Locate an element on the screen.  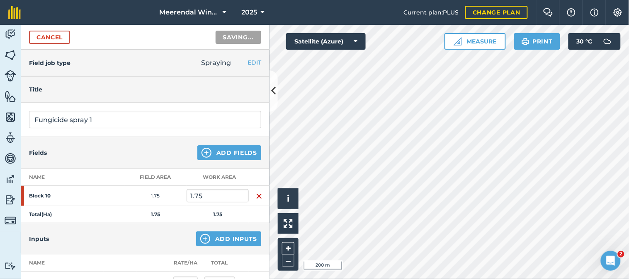
img: svg+xml;base64,PHN2ZyB4bWxucz0iaHR0cDovL3d3dy53My5vcmcvMjAwMC9zdmciIHdpZHRoPSIxNiIgaGVpZ2h0PSIyNC... is located at coordinates (259, 196).